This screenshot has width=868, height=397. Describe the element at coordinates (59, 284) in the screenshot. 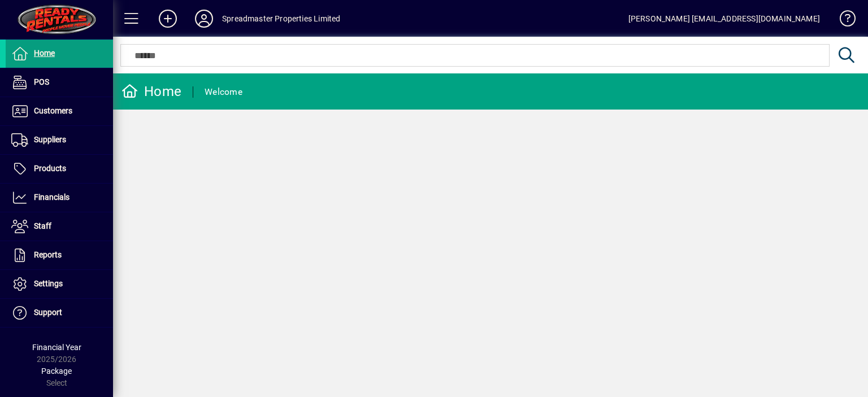

I see `a: Settings` at that location.